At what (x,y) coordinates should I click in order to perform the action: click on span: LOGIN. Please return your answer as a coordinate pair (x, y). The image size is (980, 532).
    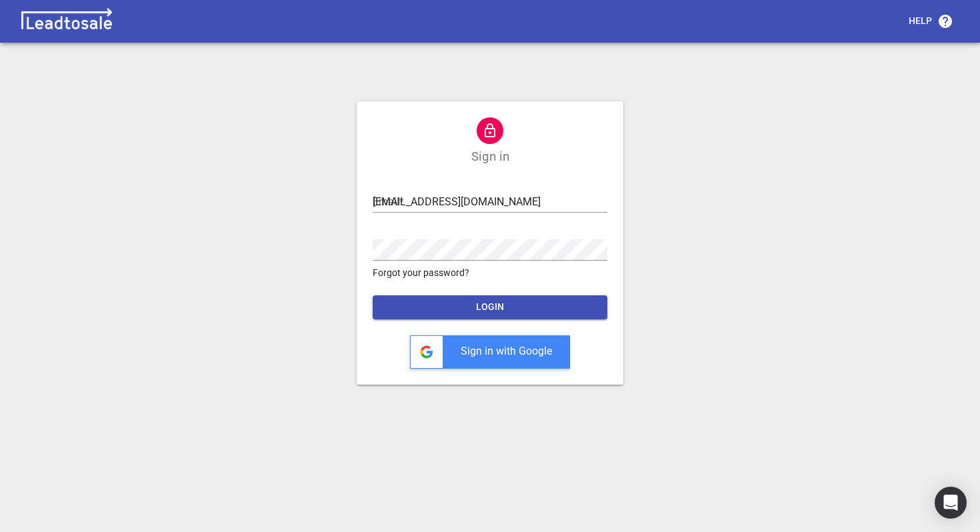
    Looking at the image, I should click on (490, 307).